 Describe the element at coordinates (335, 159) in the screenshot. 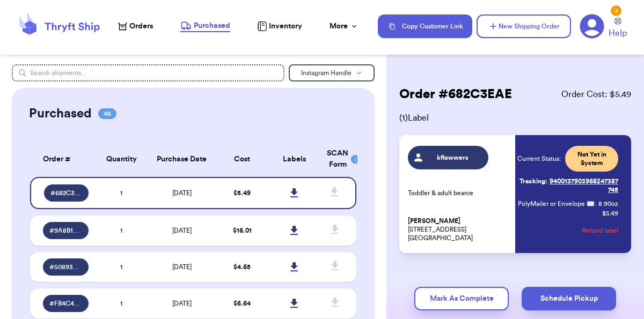

I see `div: SCAN Form` at that location.